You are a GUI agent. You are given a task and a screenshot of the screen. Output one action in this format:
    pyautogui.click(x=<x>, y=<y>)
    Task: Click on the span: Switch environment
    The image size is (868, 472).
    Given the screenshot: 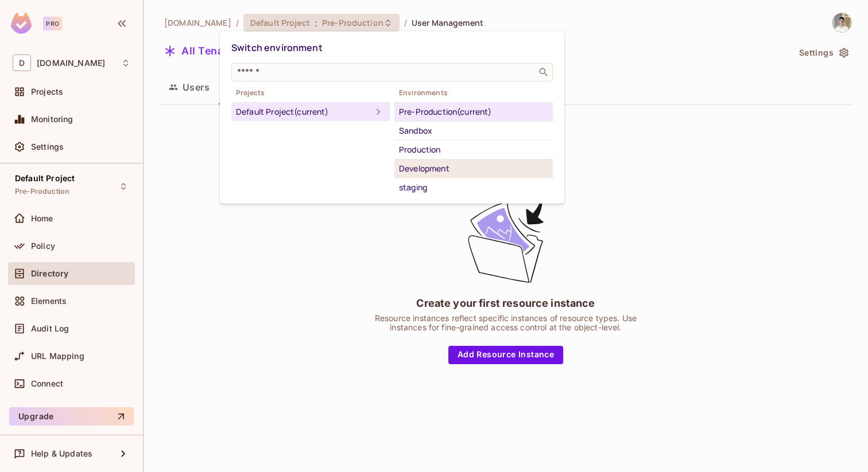 What is the action you would take?
    pyautogui.click(x=276, y=47)
    